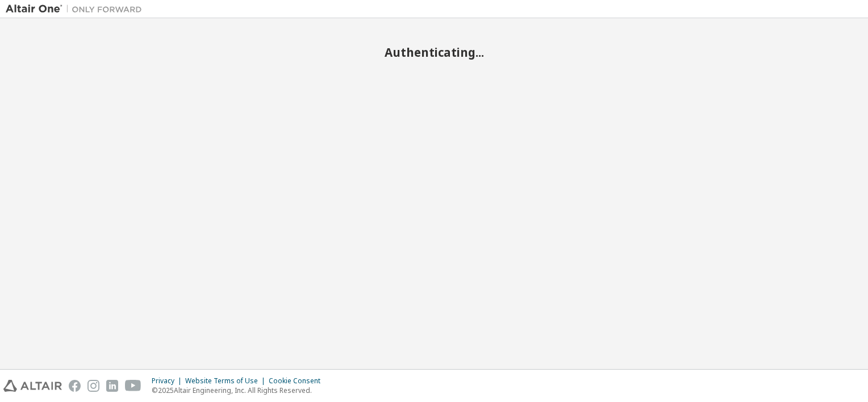  What do you see at coordinates (298, 381) in the screenshot?
I see `div: Cookie Consent` at bounding box center [298, 381].